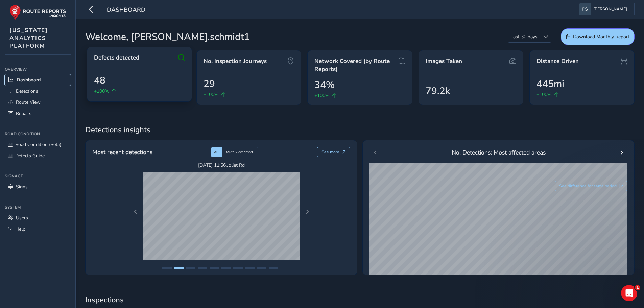  I want to click on button: Page 10, so click(273, 268).